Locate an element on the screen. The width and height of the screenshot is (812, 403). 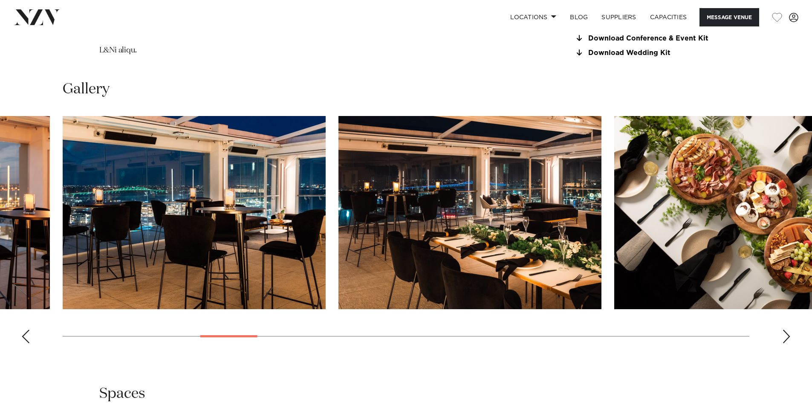
button: Message Venue is located at coordinates (729, 17).